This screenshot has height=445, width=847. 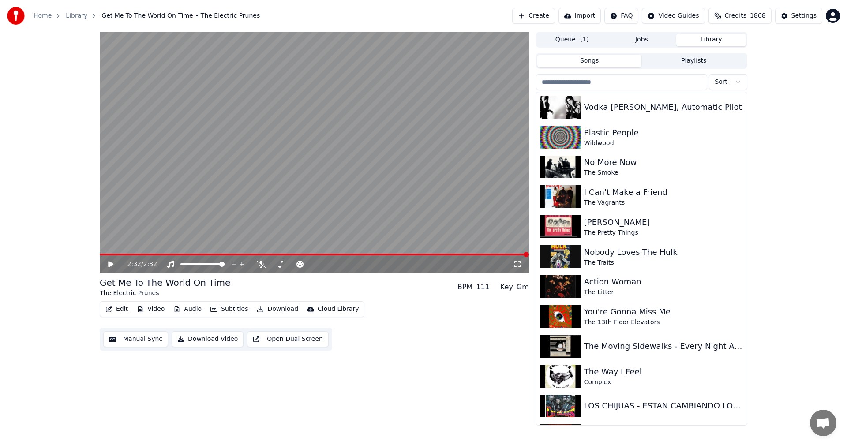 I want to click on a: Home, so click(x=42, y=16).